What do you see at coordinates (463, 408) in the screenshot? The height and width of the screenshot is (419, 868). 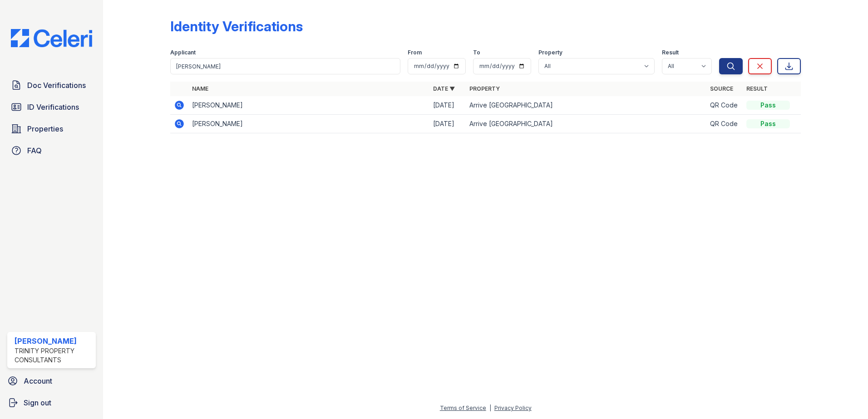 I see `a: Terms of Service` at bounding box center [463, 408].